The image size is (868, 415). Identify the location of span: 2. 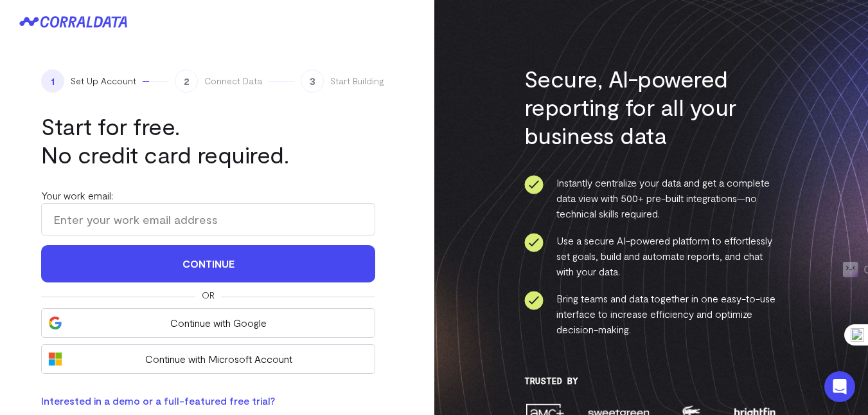
(186, 81).